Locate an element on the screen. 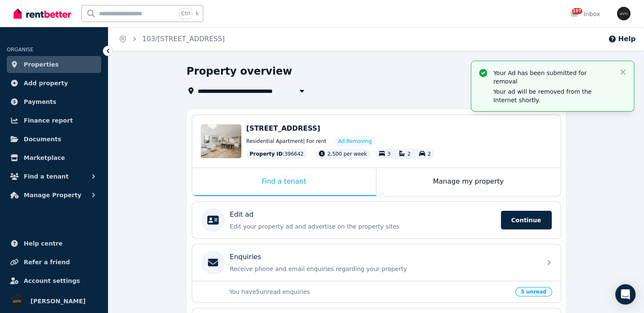 The height and width of the screenshot is (313, 644). a: Edit adEdit your property ad and advertise on the property sitesContinue is located at coordinates (377, 220).